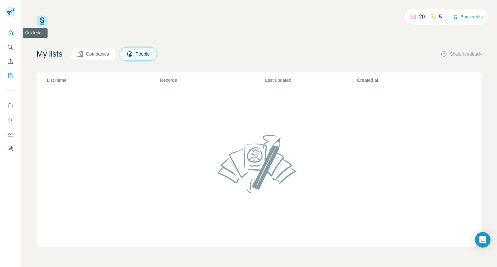  I want to click on span: People, so click(143, 54).